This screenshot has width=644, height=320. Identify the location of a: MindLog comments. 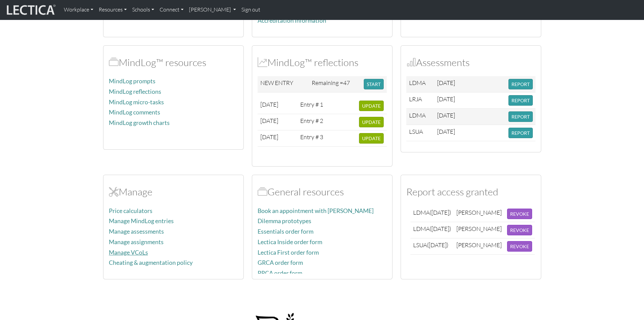
(134, 112).